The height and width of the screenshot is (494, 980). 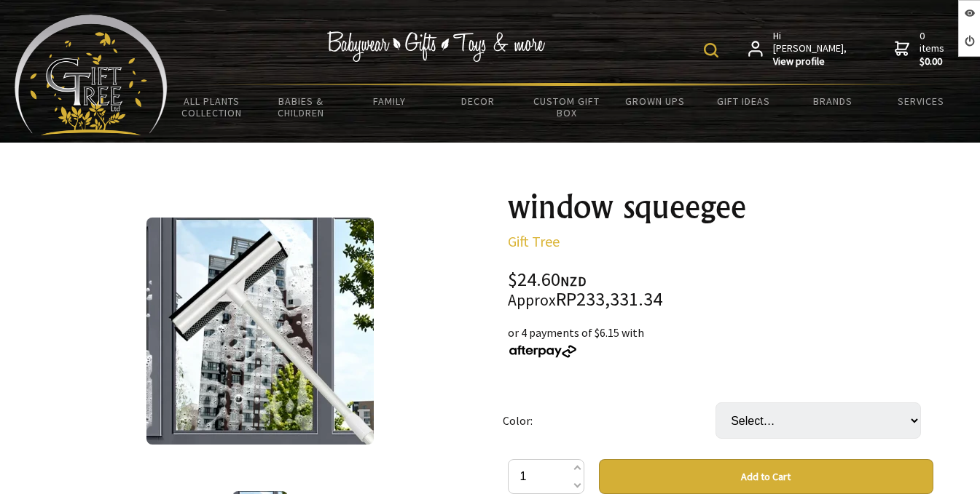 What do you see at coordinates (654, 101) in the screenshot?
I see `a: Grown Ups` at bounding box center [654, 101].